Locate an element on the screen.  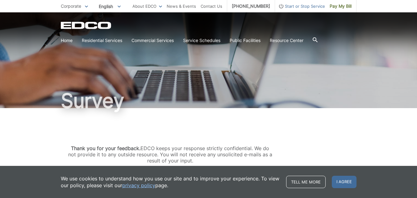
p: We use cookies to understand how you use our site and to improve your experience. To view our pol... is located at coordinates (170, 182).